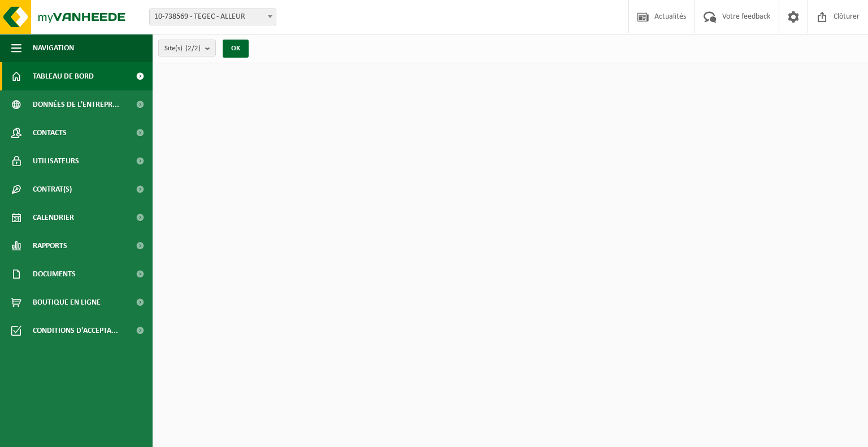 The image size is (868, 447). Describe the element at coordinates (212, 17) in the screenshot. I see `span: 10-738569 - TEGEC - ALLEUR` at that location.